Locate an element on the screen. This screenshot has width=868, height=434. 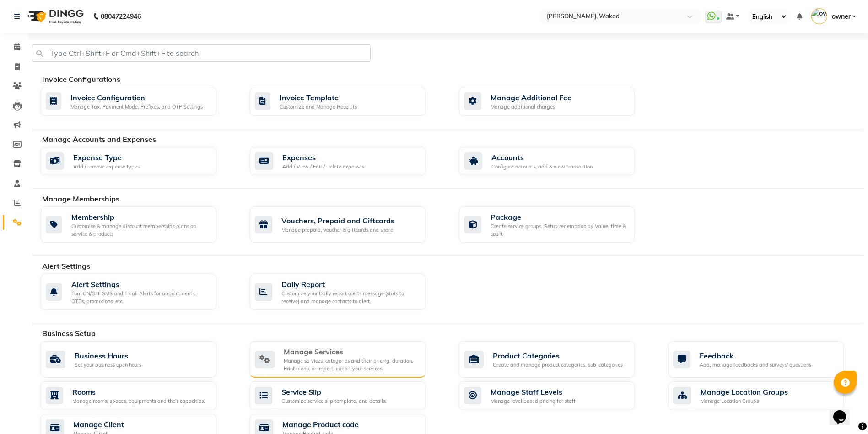
a: Daily ReportCustomize your Daily report alerts message (stats to receive) and manage contacts to ... is located at coordinates (347, 292).